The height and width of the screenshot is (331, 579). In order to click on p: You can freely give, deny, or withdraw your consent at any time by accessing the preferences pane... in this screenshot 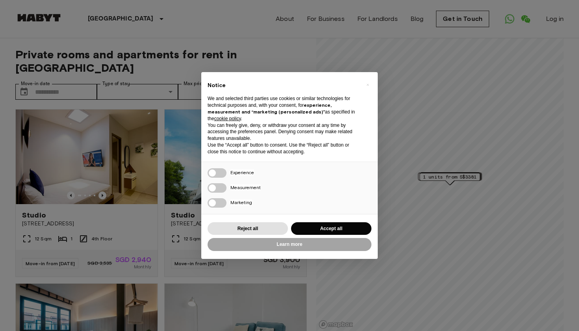, I will do `click(283, 132)`.